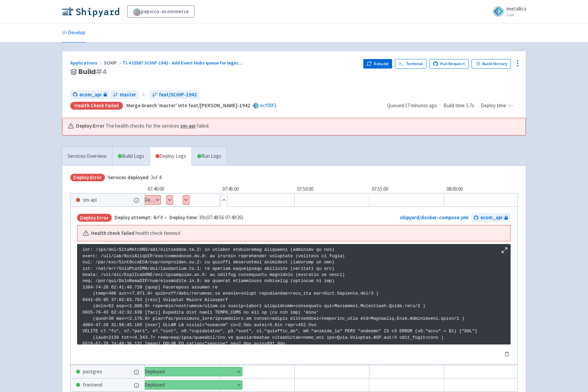 The width and height of the screenshot is (588, 392). Describe the element at coordinates (183, 217) in the screenshot. I see `span: Deploy time:` at that location.